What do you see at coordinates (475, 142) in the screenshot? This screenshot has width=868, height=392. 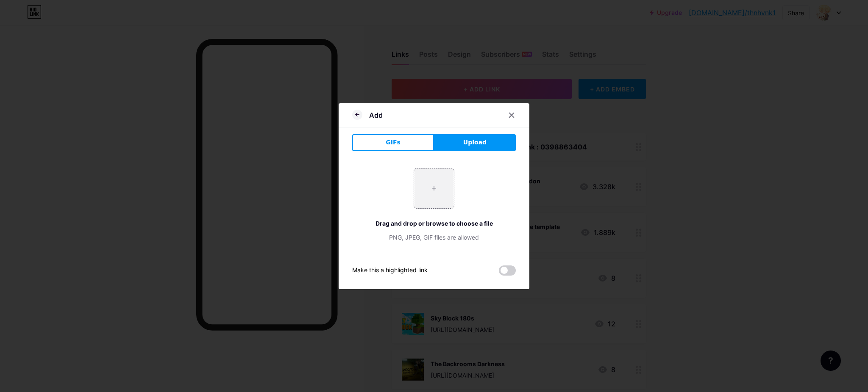 I see `button: Upload` at bounding box center [475, 142].